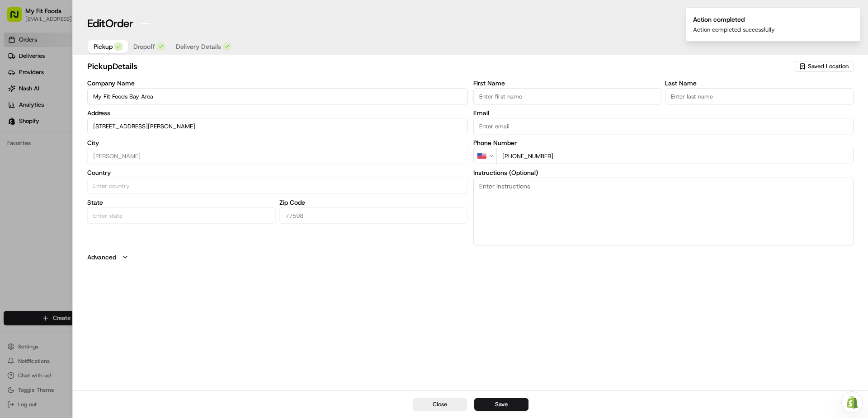 This screenshot has height=418, width=868. I want to click on span: API Documentation, so click(115, 135).